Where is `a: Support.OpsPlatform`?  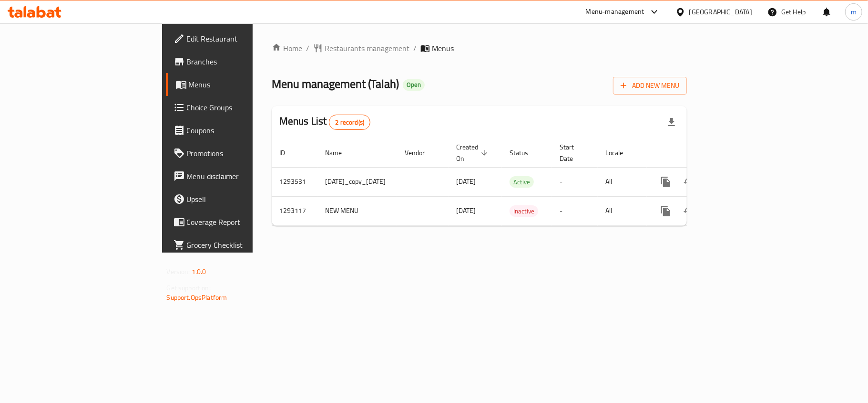
a: Support.OpsPlatform is located at coordinates (197, 297).